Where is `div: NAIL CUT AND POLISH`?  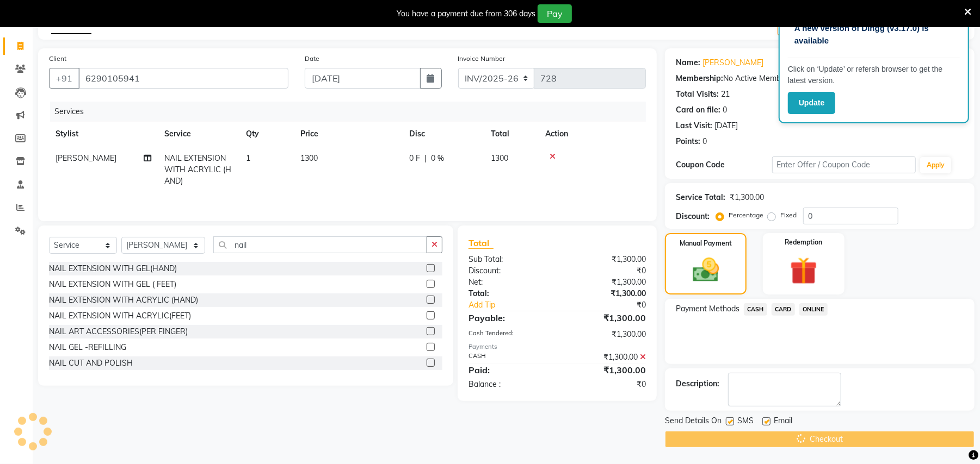 div: NAIL CUT AND POLISH is located at coordinates (91, 363).